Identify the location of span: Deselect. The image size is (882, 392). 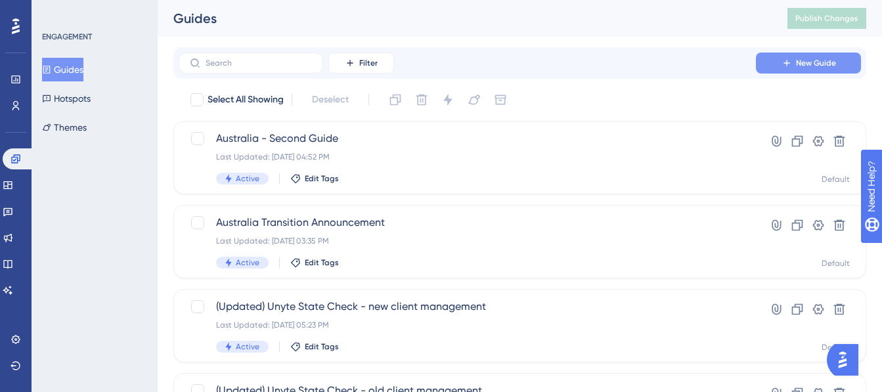
(330, 100).